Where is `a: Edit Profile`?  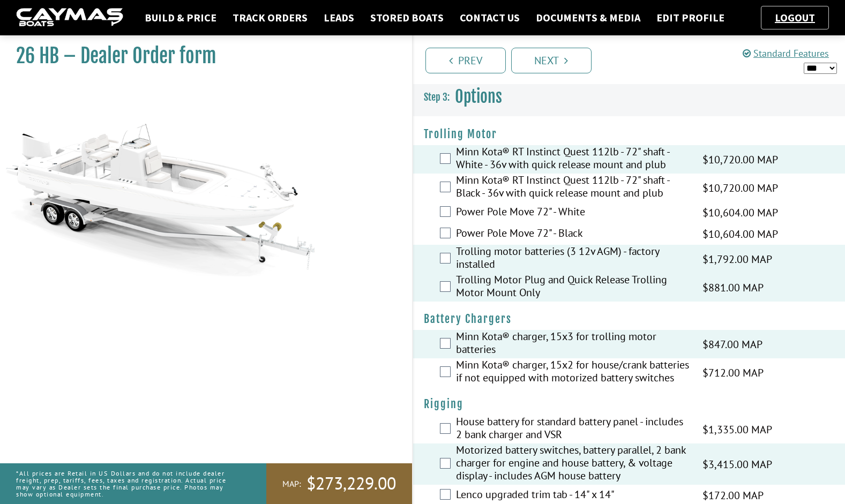
a: Edit Profile is located at coordinates (690, 18).